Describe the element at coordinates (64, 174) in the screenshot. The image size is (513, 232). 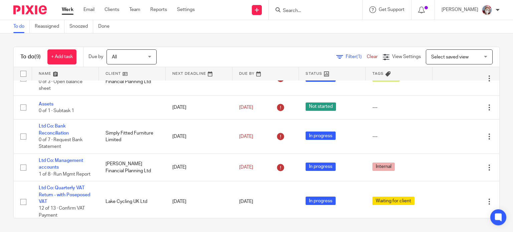
I see `span: 1 of 8 · Run Mgmt Report` at that location.